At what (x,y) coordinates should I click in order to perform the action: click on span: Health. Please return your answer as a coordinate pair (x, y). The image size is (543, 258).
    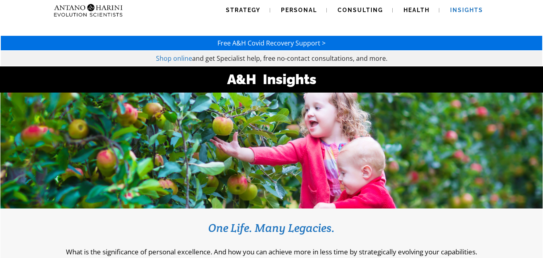
    Looking at the image, I should click on (416, 10).